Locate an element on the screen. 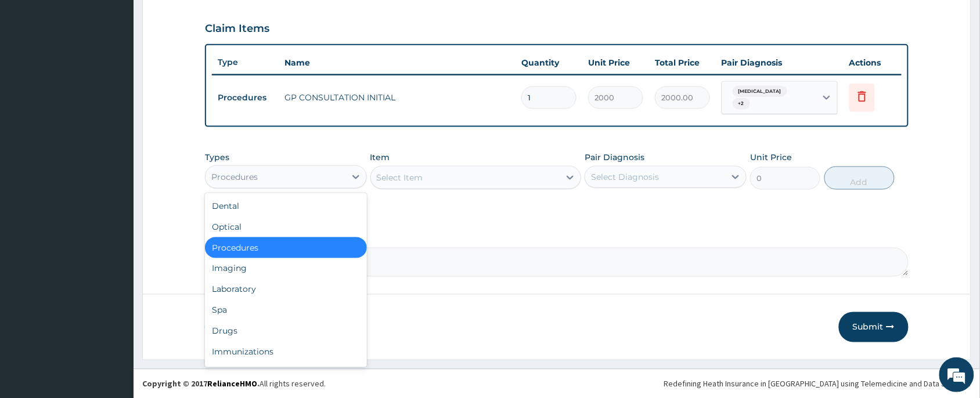  textarea: Type your message and hit 'Enter' is located at coordinates (113, 290).